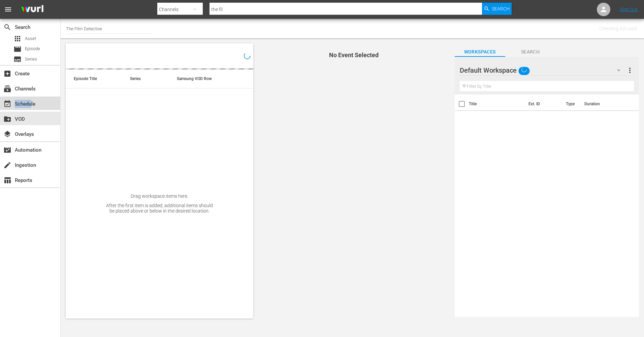 The height and width of the screenshot is (337, 644). Describe the element at coordinates (159, 196) in the screenshot. I see `div: Drag workspace items here.` at that location.